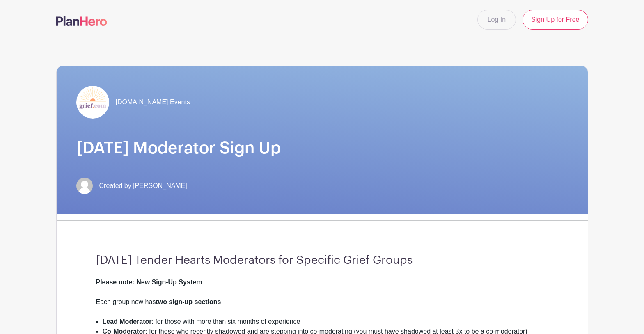 This screenshot has height=334, width=644. What do you see at coordinates (322, 307) in the screenshot?
I see `div: Each group now has` at bounding box center [322, 307].